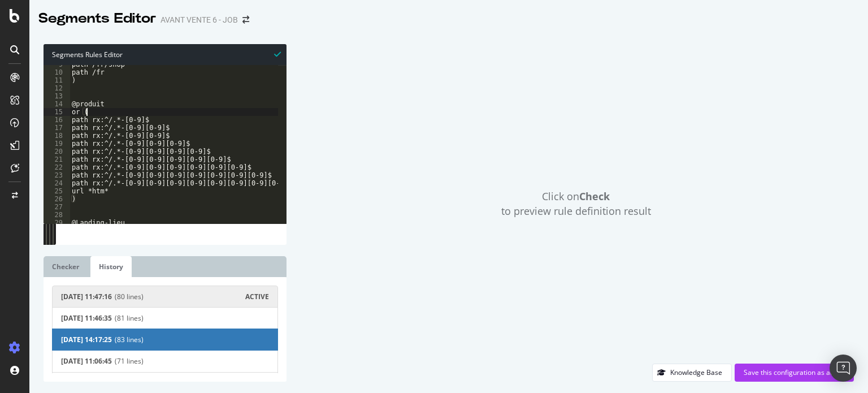  What do you see at coordinates (246, 20) in the screenshot?
I see `div: arrow-right-arrow-left` at bounding box center [246, 20].